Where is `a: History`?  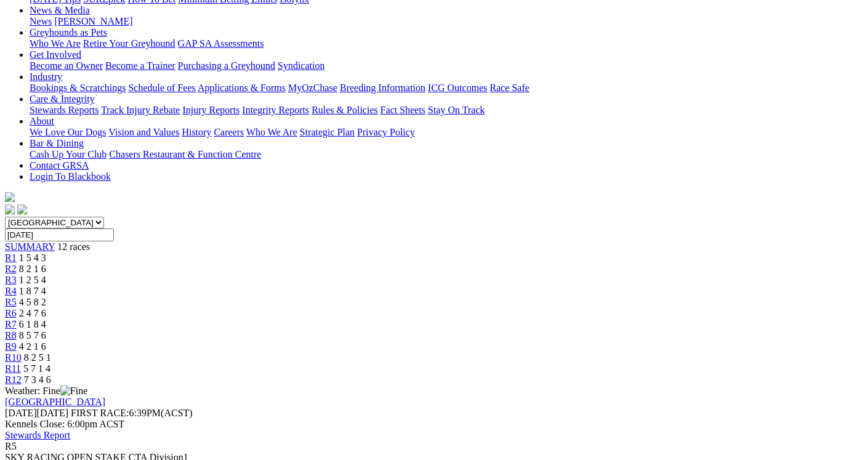
a: History is located at coordinates (197, 132).